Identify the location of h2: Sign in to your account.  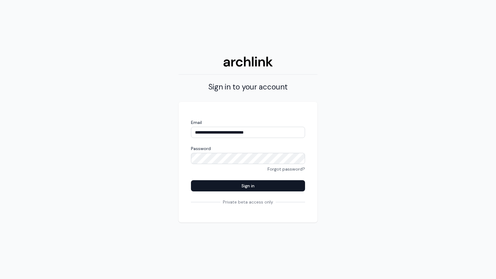
(248, 87).